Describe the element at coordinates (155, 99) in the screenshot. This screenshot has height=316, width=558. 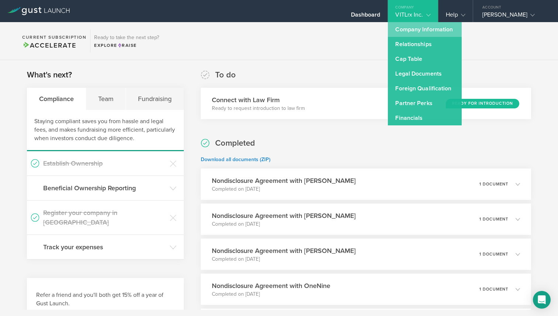
I see `div: Fundraising` at that location.